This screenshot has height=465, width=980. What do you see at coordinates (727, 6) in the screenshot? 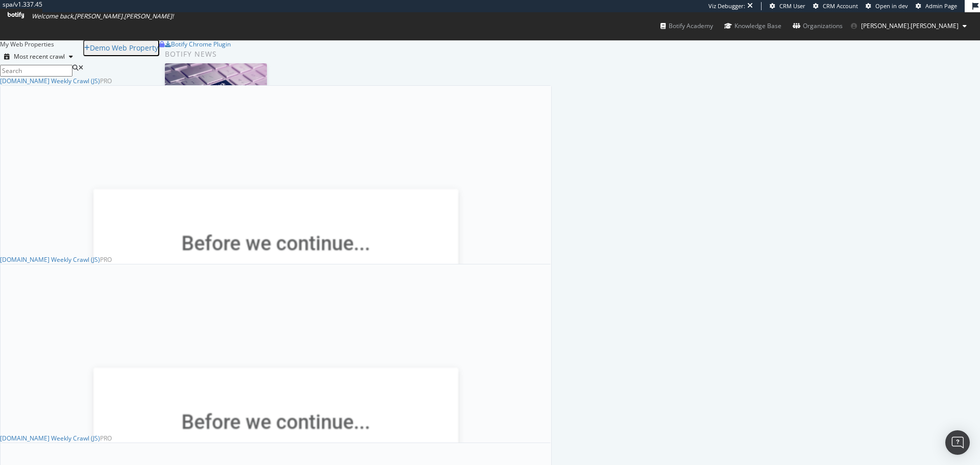
I see `div: Viz Debugger:` at bounding box center [727, 6].